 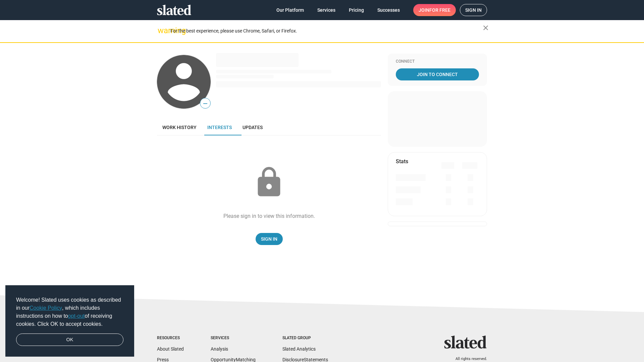 What do you see at coordinates (434, 10) in the screenshot?
I see `a: Joinfor free` at bounding box center [434, 10].